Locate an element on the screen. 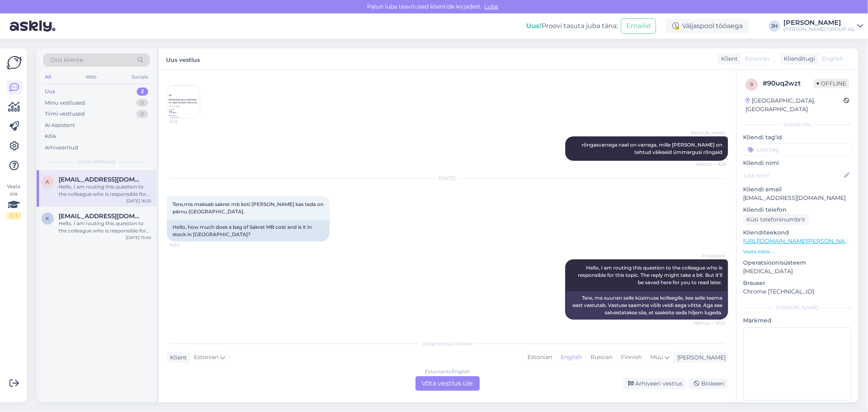 The image size is (868, 412). div: Blokeeri is located at coordinates (709, 383).